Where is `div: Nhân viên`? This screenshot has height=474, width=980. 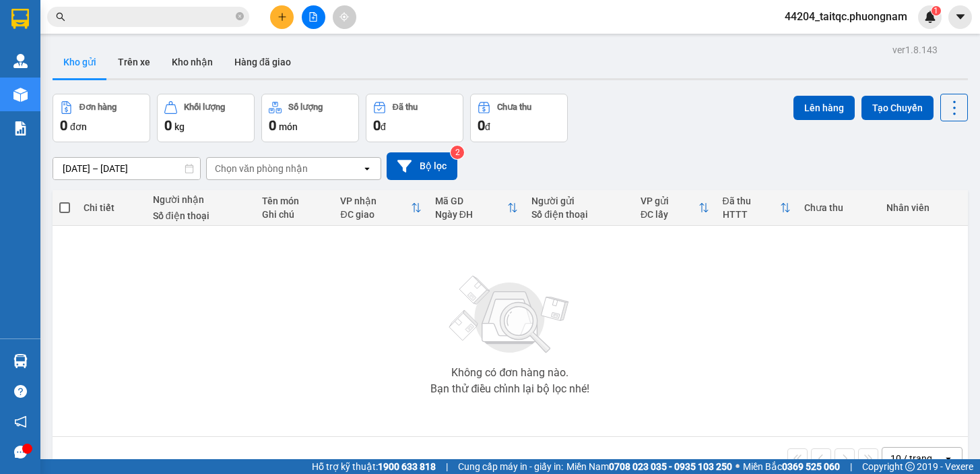 div: Nhân viên is located at coordinates (924, 208).